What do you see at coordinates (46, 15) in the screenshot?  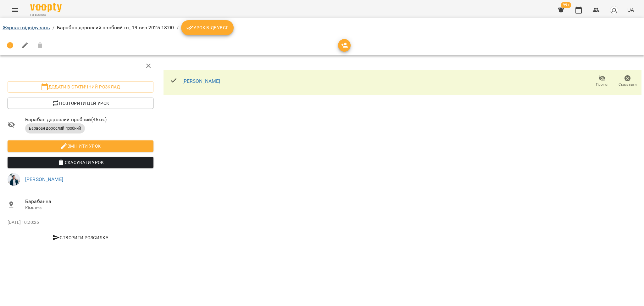 I see `span: For Business` at bounding box center [46, 15].